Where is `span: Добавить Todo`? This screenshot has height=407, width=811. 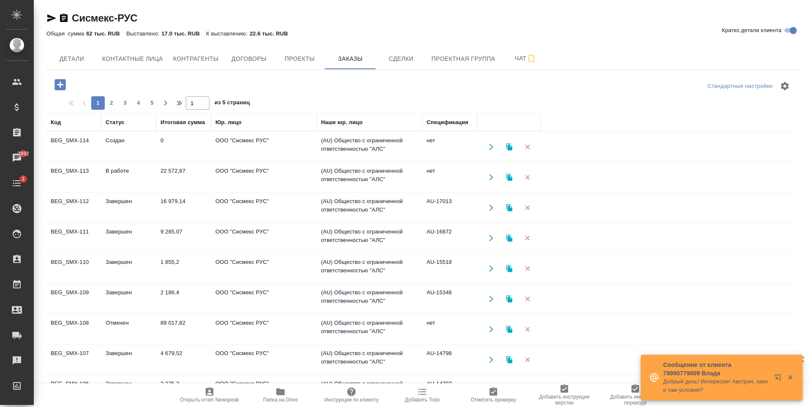 span: Добавить Todo is located at coordinates (422, 400).